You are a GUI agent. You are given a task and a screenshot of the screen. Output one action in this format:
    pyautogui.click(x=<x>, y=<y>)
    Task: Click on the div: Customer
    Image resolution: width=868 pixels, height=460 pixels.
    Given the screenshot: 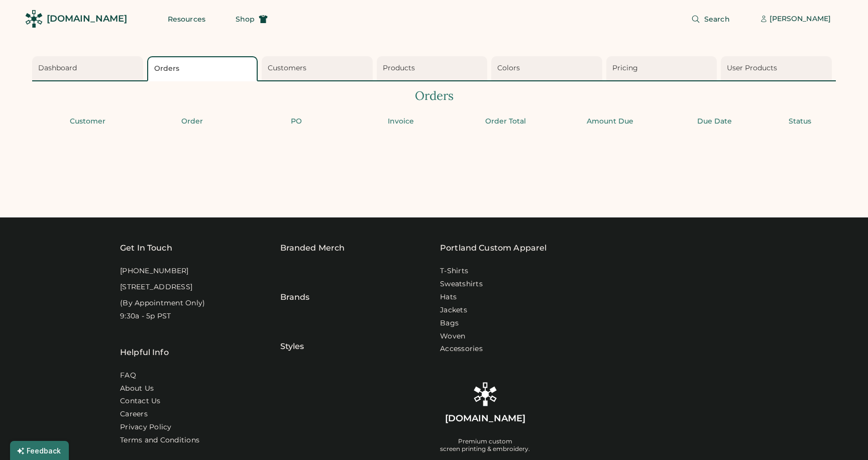 What is the action you would take?
    pyautogui.click(x=87, y=121)
    